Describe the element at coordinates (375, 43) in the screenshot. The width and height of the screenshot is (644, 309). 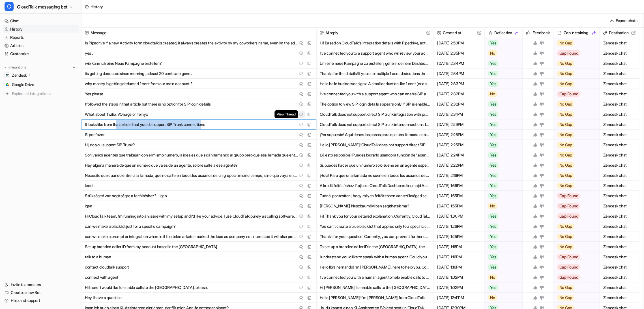
I see `button: Hi! Based on CloudTalk's integration details with Pipedrive, activities for calls are automatical...` at that location.